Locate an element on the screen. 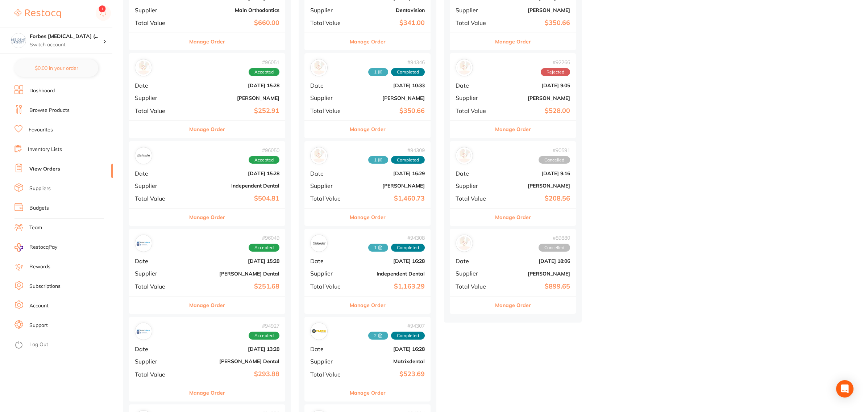 Image resolution: width=868 pixels, height=412 pixels. b: $251.68 is located at coordinates (233, 287).